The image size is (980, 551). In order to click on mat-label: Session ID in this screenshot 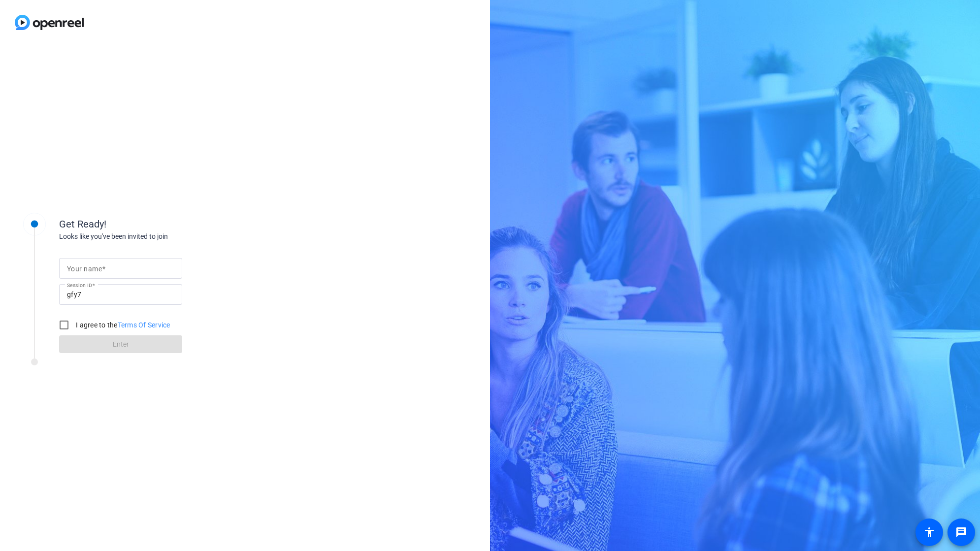, I will do `click(79, 286)`.